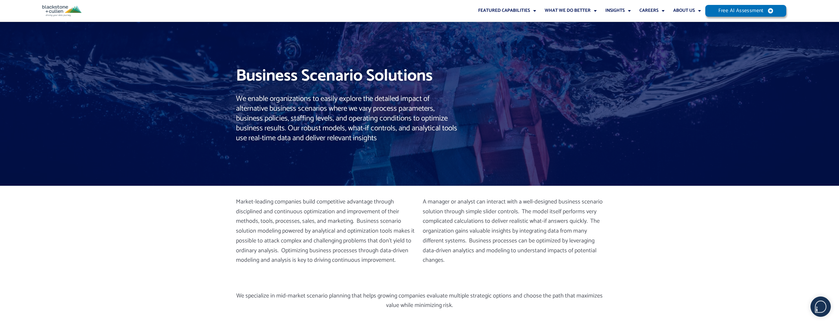 Image resolution: width=839 pixels, height=325 pixels. What do you see at coordinates (349, 76) in the screenshot?
I see `h1: Business Scenario Solutions` at bounding box center [349, 76].